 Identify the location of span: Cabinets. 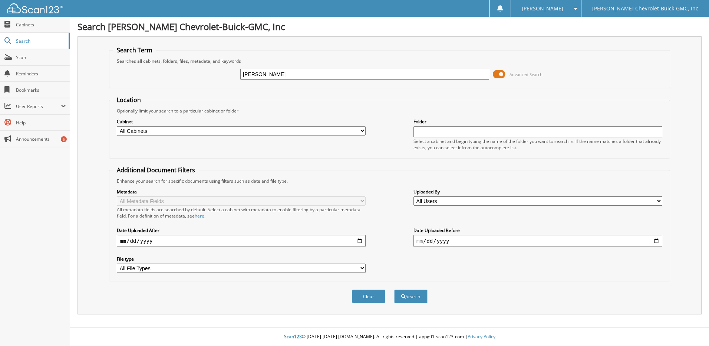
(41, 24).